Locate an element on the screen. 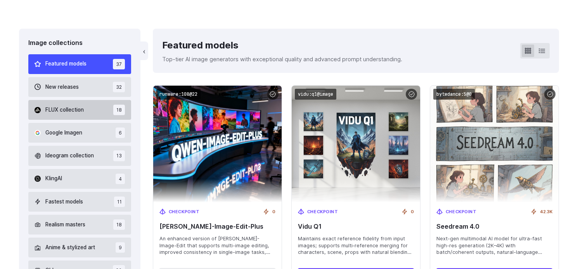 This screenshot has height=269, width=578. span: 13 is located at coordinates (119, 156).